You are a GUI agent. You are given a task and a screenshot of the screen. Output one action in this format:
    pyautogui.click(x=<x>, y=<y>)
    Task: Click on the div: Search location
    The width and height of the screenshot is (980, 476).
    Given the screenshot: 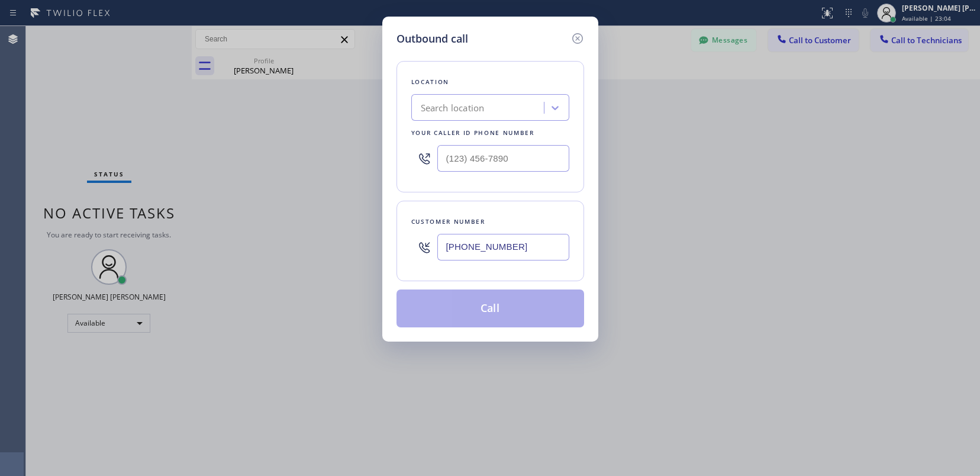 What is the action you would take?
    pyautogui.click(x=453, y=108)
    